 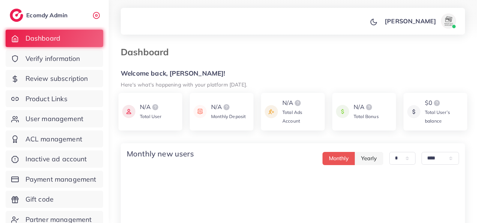 What do you see at coordinates (54, 199) in the screenshot?
I see `a: Gift code` at bounding box center [54, 199].